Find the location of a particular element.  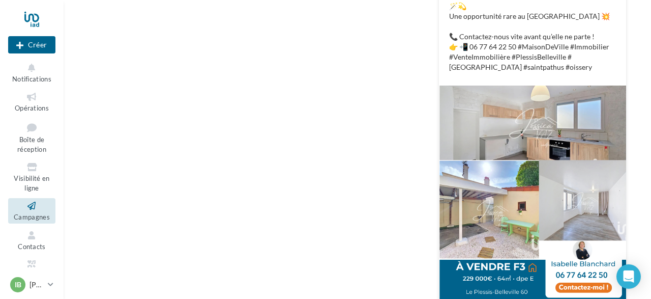

a: Contacts is located at coordinates (32, 240).